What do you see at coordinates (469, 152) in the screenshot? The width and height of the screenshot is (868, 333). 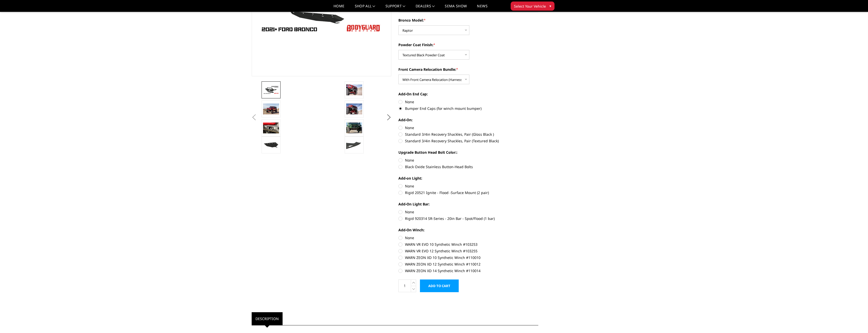 I see `label: Upgrade Button Head Bolt Color::` at bounding box center [469, 152].